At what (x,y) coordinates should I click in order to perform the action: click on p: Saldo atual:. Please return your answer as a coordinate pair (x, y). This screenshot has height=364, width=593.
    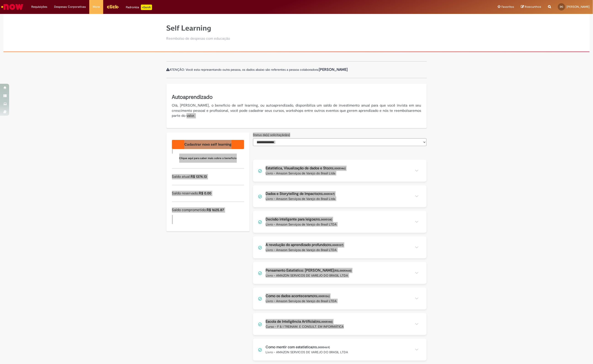
    Looking at the image, I should click on (208, 177).